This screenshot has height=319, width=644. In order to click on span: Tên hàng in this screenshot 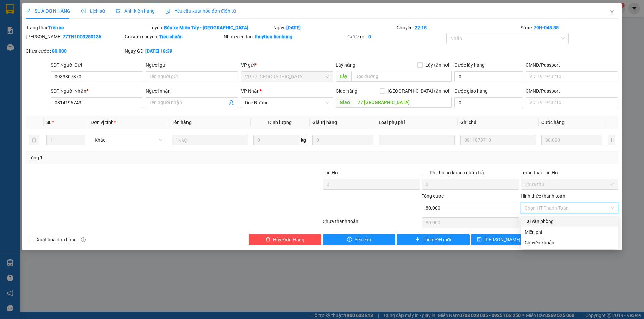, I will do `click(182, 122)`.